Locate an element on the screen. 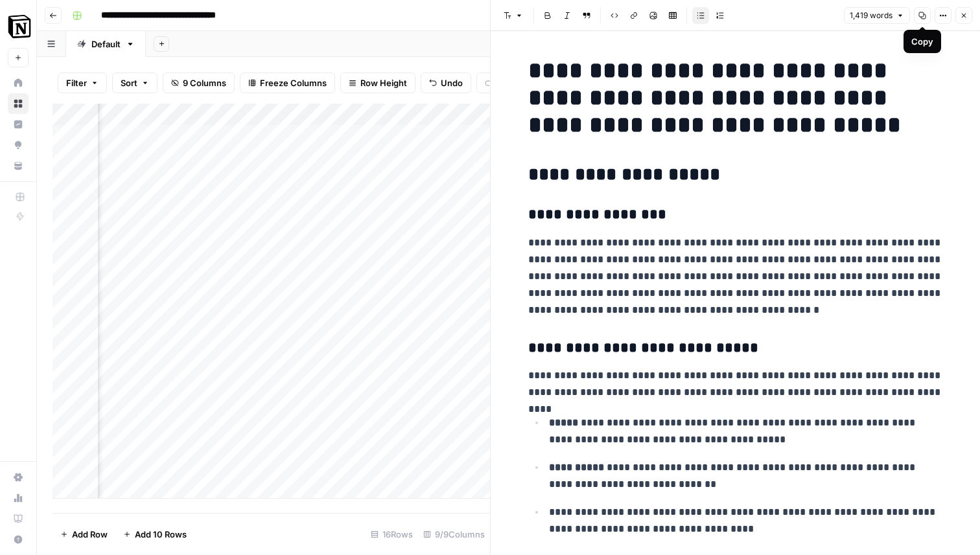 This screenshot has height=555, width=980. button: Help + Support is located at coordinates (18, 540).